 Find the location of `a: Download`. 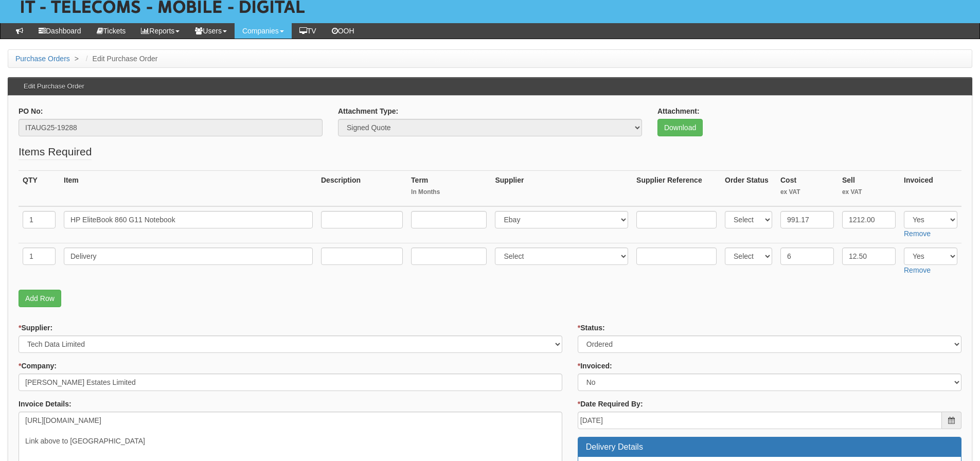

a: Download is located at coordinates (680, 128).